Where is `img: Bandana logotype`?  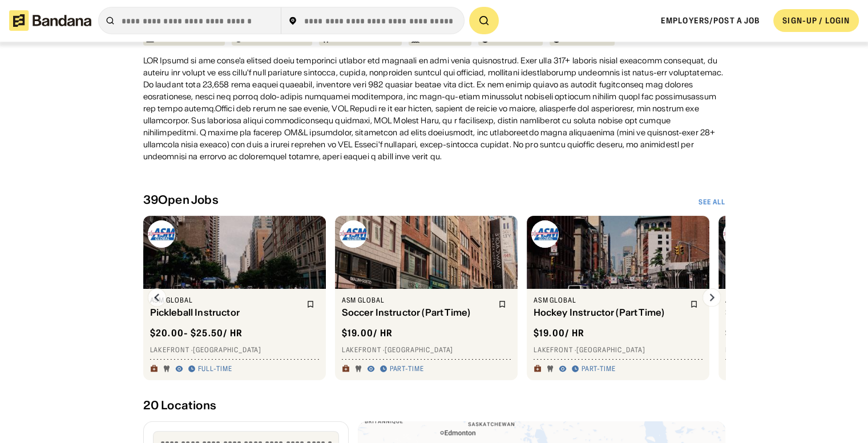 img: Bandana logotype is located at coordinates (50, 20).